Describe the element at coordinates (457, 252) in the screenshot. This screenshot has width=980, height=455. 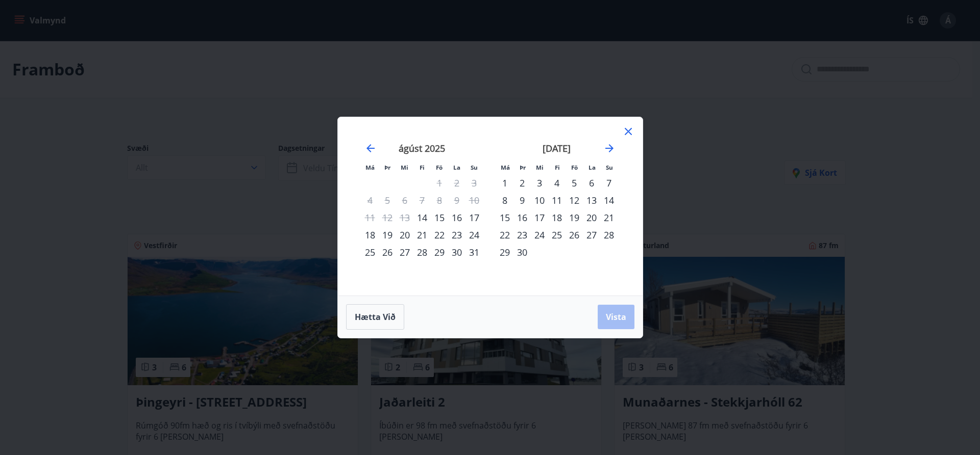
I see `td: Choose laugardagur, 30. ágúst 2025 as your check-in date. It’s available.` at that location.